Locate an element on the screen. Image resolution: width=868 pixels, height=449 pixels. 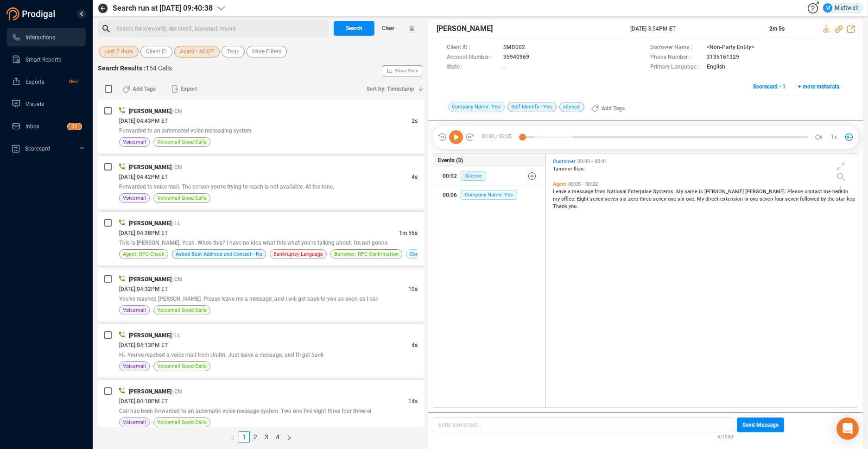
p: 2 is located at coordinates (76, 128).